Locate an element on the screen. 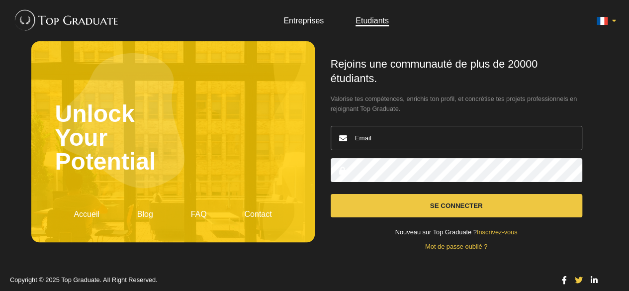 The height and width of the screenshot is (291, 629). a: Accueil is located at coordinates (86, 214).